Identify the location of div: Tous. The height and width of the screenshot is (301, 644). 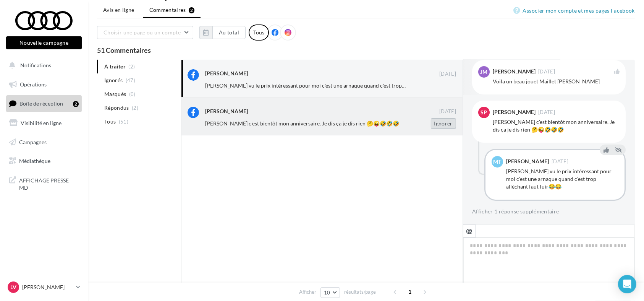
(259, 32).